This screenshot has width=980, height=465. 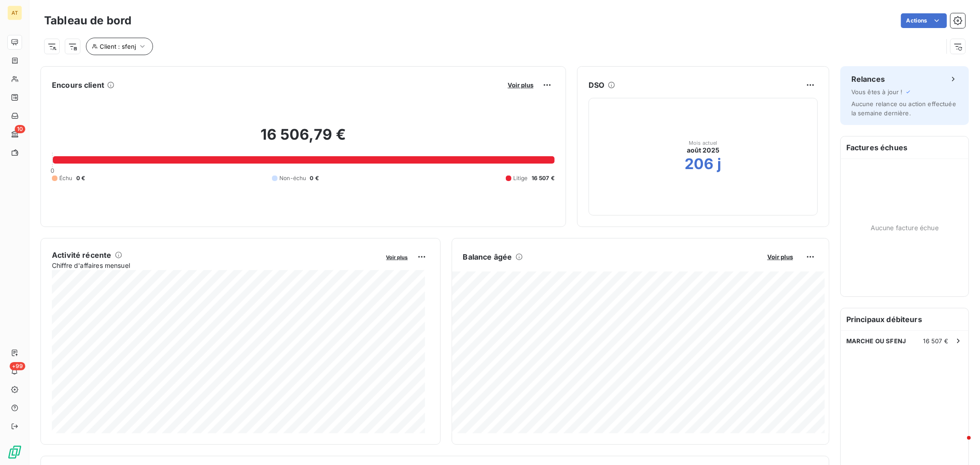 I want to click on span: Échu, so click(x=66, y=178).